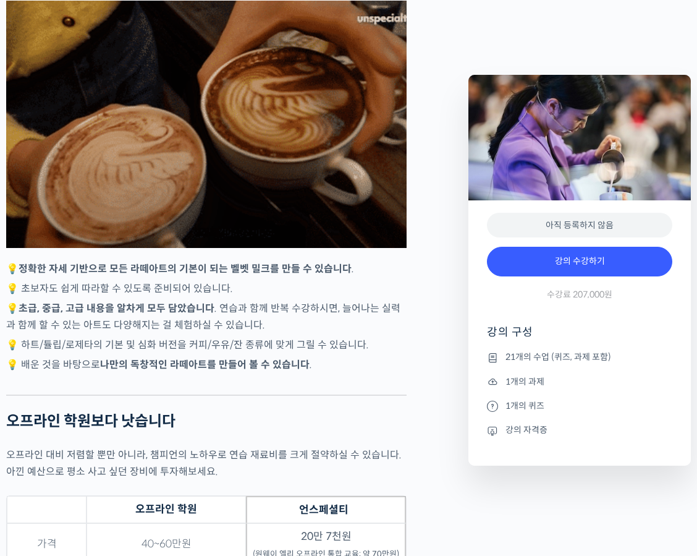 This screenshot has width=697, height=556. I want to click on li: 21개의 수업 (퀴즈, 과제 포함), so click(580, 357).